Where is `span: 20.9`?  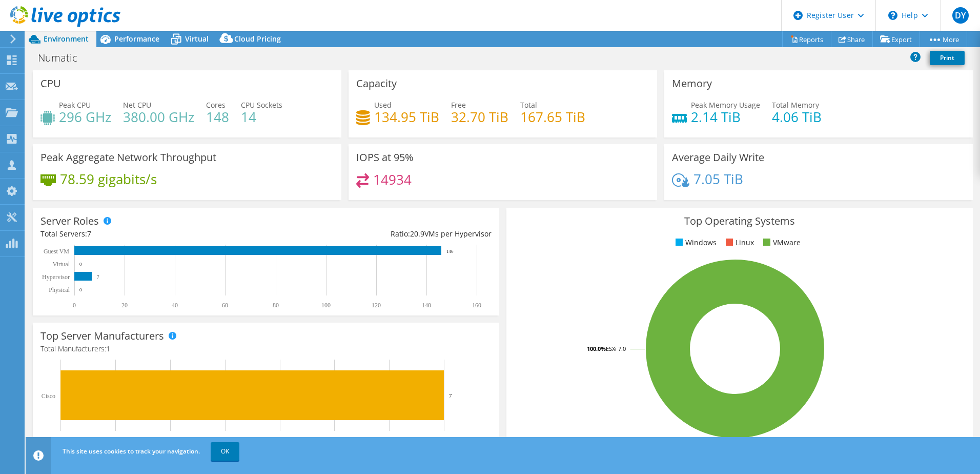 span: 20.9 is located at coordinates (417, 233).